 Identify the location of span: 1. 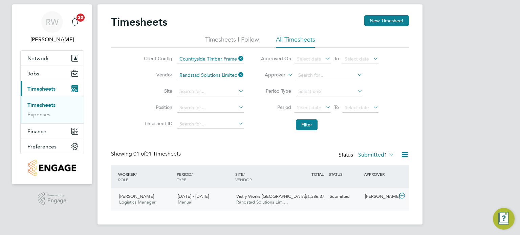
(386, 155).